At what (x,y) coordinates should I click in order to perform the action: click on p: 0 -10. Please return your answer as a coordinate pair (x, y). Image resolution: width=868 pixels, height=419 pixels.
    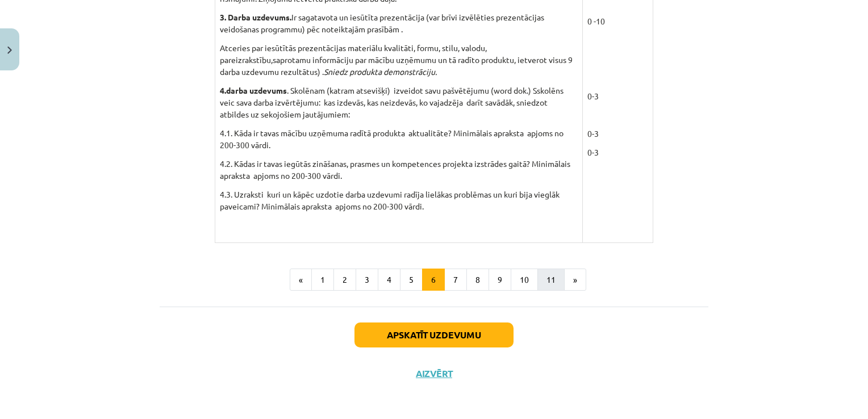
    Looking at the image, I should click on (618, 21).